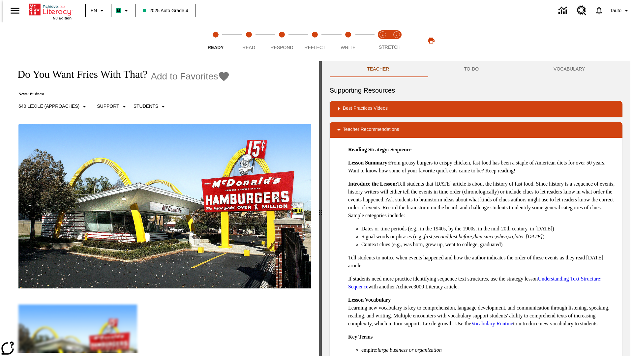 This screenshot has width=633, height=356. Describe the element at coordinates (471, 69) in the screenshot. I see `button: TO-DO` at that location.